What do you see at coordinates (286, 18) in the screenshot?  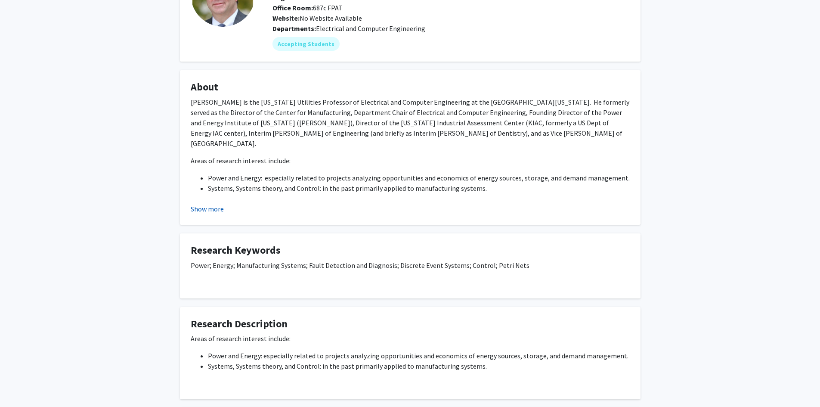 I see `b: Website:` at bounding box center [286, 18].